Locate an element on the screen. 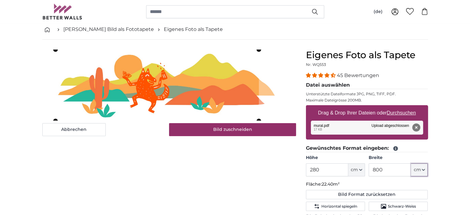  label: Breite is located at coordinates (398, 158).